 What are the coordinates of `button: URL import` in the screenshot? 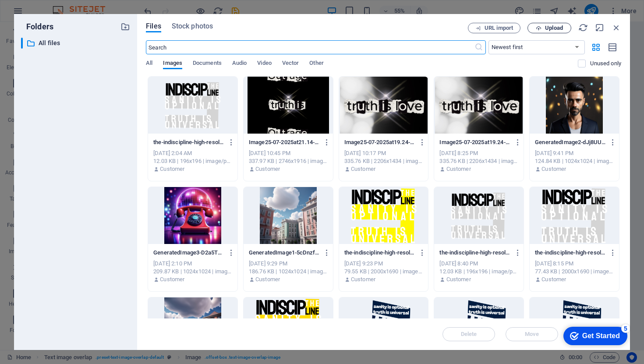 It's located at (494, 28).